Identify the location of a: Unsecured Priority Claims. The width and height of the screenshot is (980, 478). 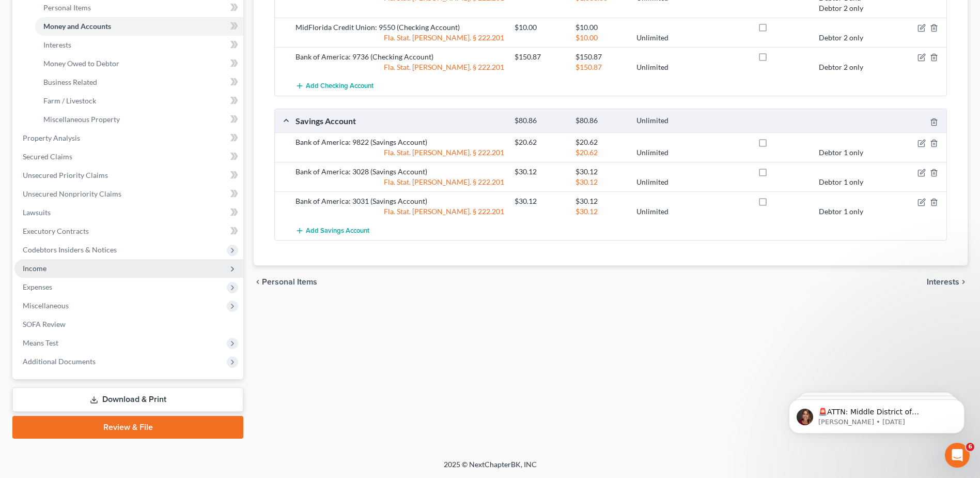
(129, 175).